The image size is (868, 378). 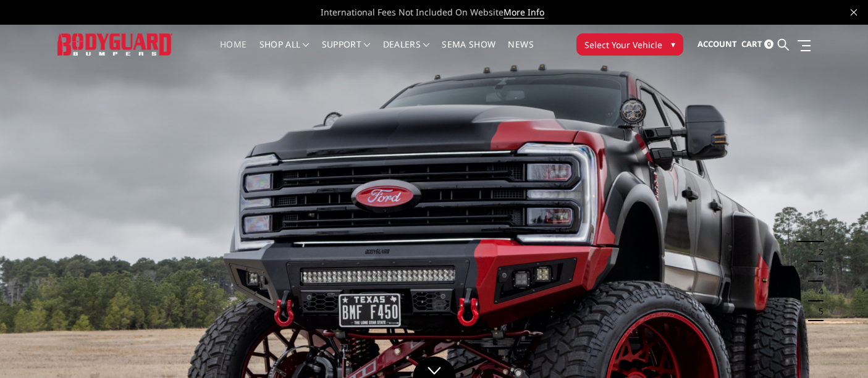 What do you see at coordinates (434, 367) in the screenshot?
I see `a: Click to Down` at bounding box center [434, 367].